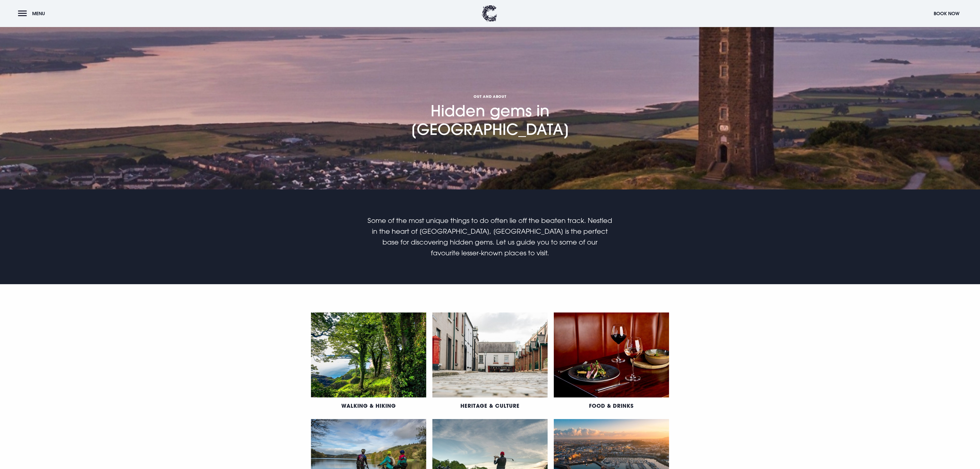  Describe the element at coordinates (947, 13) in the screenshot. I see `button: Book Now` at that location.